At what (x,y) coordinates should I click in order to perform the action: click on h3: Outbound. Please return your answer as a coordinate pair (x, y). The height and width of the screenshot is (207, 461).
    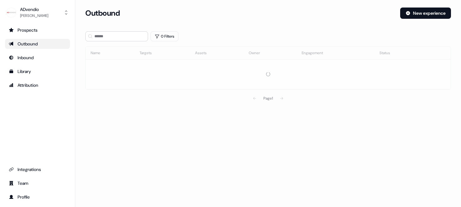
    Looking at the image, I should click on (103, 13).